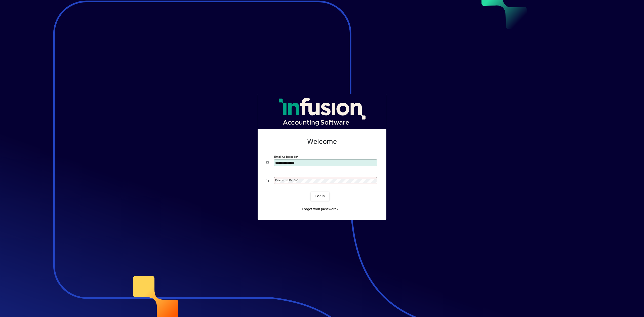 The image size is (644, 317). Describe the element at coordinates (320, 196) in the screenshot. I see `button: Login` at that location.